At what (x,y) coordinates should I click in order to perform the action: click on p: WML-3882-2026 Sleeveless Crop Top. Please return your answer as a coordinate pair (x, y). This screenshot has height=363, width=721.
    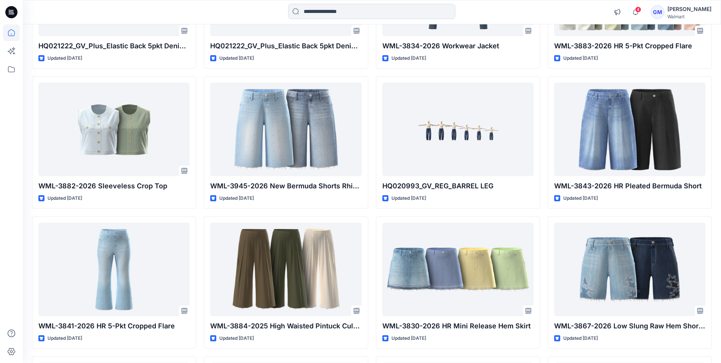
    Looking at the image, I should click on (114, 186).